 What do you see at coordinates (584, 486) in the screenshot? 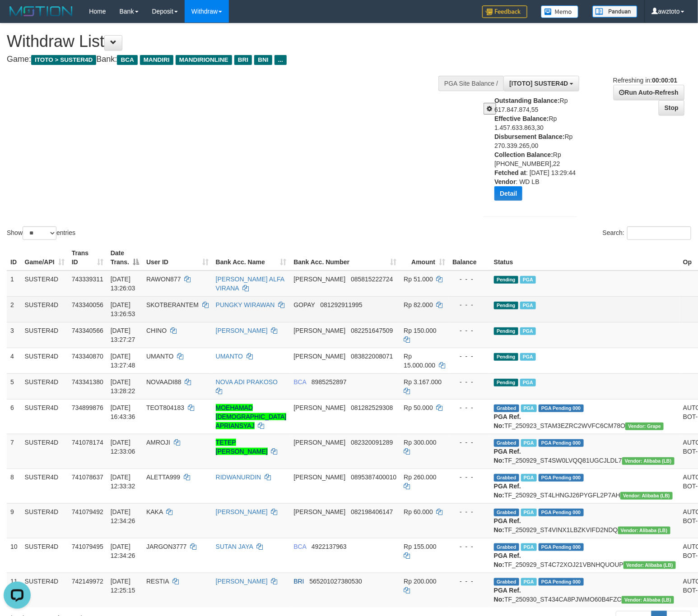
I see `td: TF_250929_ST4LHNGJ26PYGFL2P7AH` at bounding box center [584, 486].